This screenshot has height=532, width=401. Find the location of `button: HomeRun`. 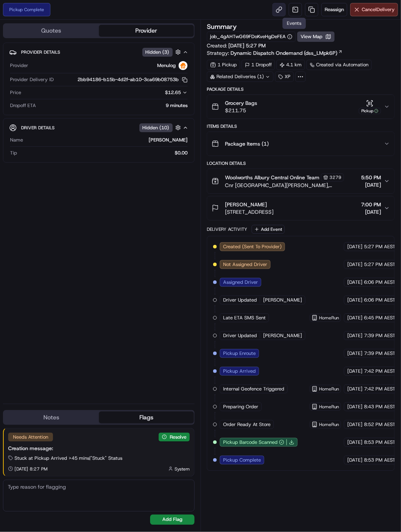

button: HomeRun is located at coordinates (325, 389).